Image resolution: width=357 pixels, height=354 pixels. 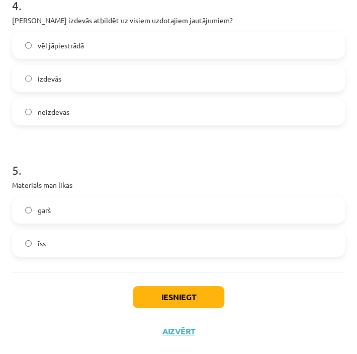 I want to click on span: garš, so click(x=44, y=210).